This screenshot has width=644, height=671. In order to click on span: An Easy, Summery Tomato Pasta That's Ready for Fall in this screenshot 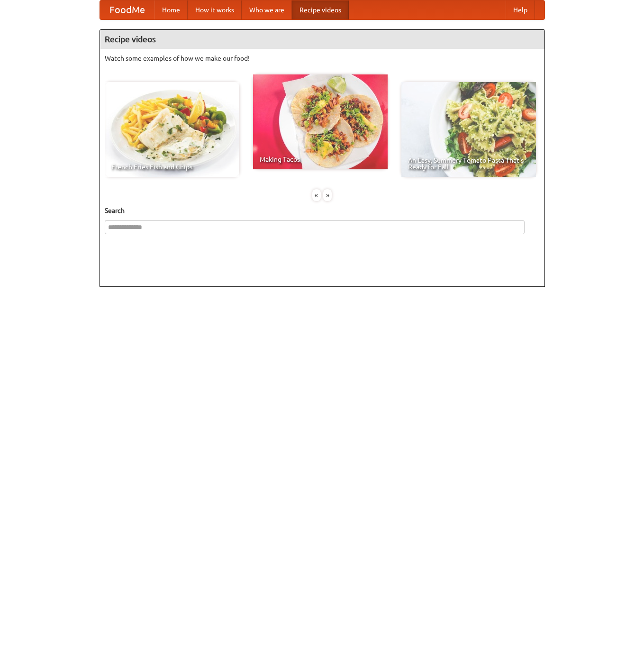, I will do `click(469, 164)`.